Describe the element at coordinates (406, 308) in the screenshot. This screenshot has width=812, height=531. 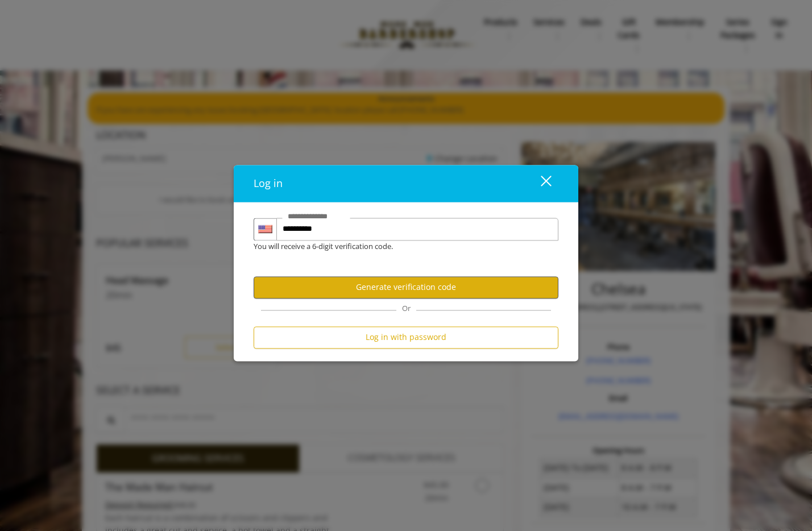
I see `span: Or` at that location.